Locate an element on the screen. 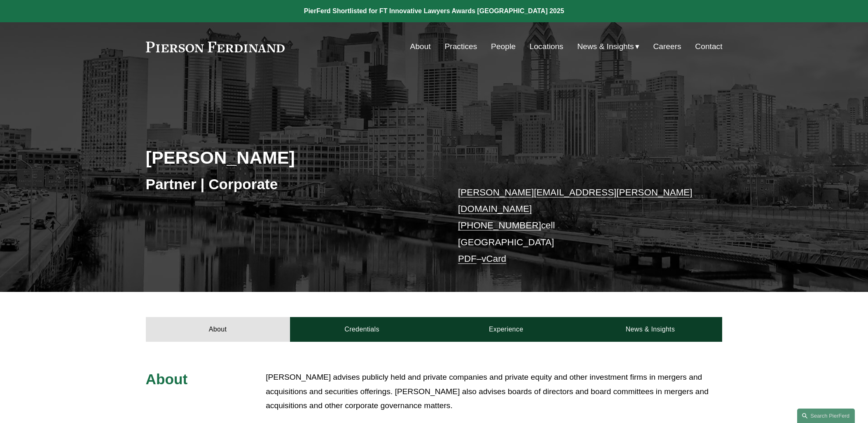 The height and width of the screenshot is (423, 868). span: News & Insights is located at coordinates (605, 47).